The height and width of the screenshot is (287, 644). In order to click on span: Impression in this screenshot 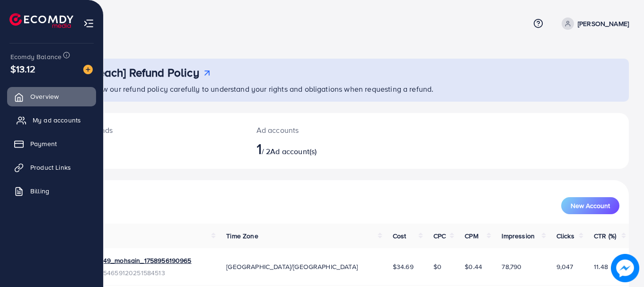, I will do `click(518, 236)`.